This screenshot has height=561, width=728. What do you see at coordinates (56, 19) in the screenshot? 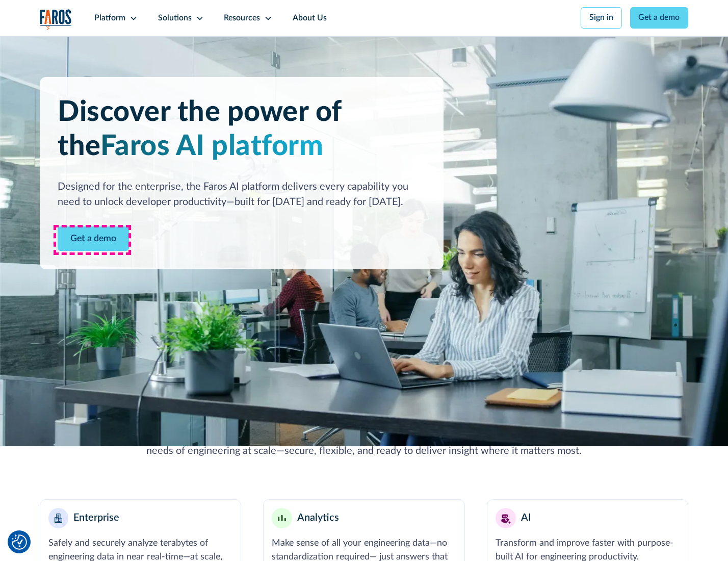
I see `a: home` at bounding box center [56, 19].